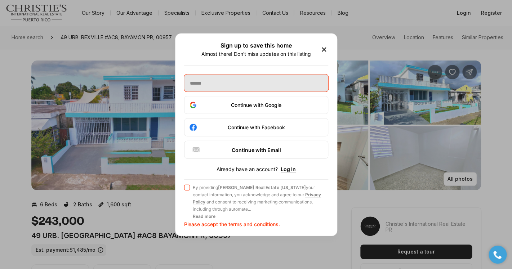  Describe the element at coordinates (256, 127) in the screenshot. I see `button: Continue with Facebook` at that location.